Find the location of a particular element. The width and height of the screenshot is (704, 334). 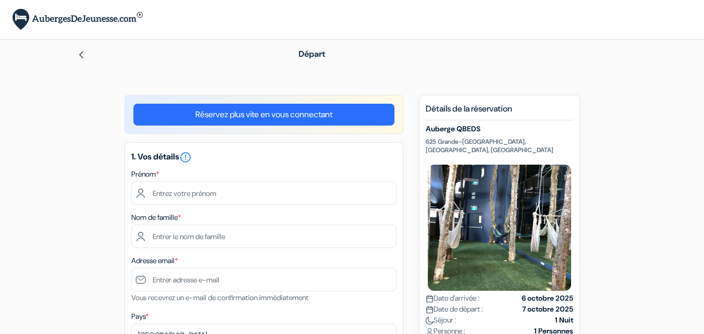

small: Vous recevrez un e-mail de confirmation immédiatement is located at coordinates (220, 298).